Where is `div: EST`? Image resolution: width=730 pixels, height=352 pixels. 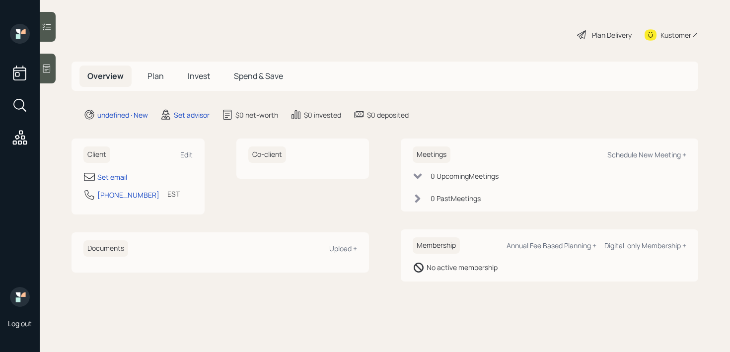 div: EST is located at coordinates (173, 194).